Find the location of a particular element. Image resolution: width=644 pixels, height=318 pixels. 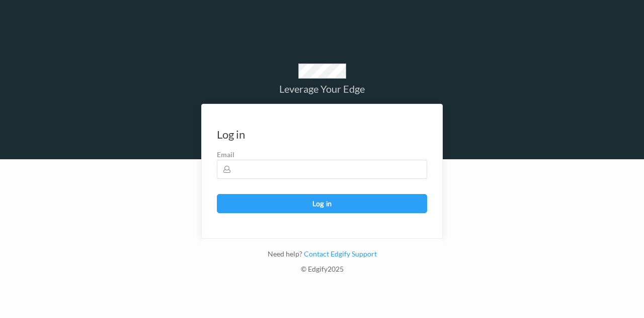

div: Leverage Your Edge is located at coordinates (322, 89).